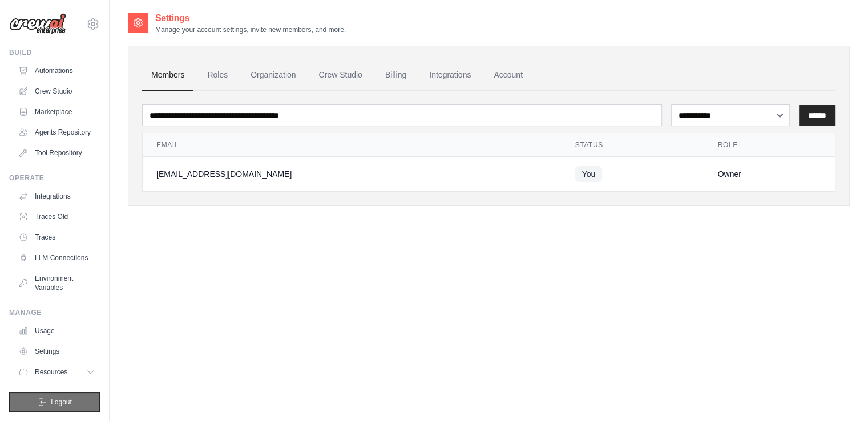 This screenshot has height=421, width=868. What do you see at coordinates (57, 112) in the screenshot?
I see `a: Marketplace` at bounding box center [57, 112].